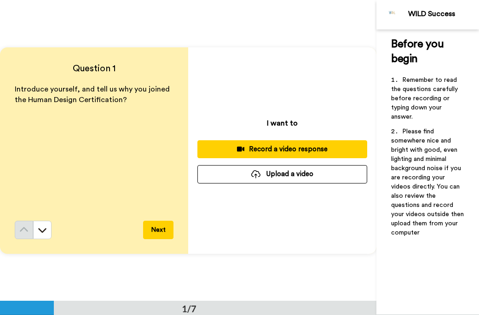 The width and height of the screenshot is (479, 315). I want to click on button: Upload a video, so click(282, 174).